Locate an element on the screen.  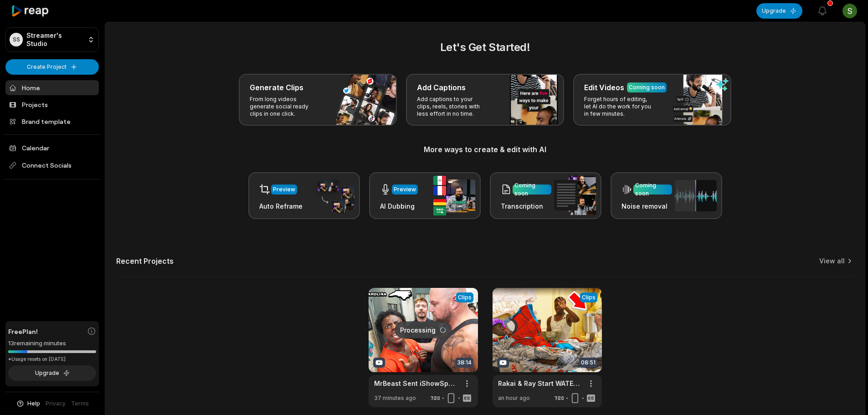
img: ai_dubbing.png is located at coordinates (454, 196).